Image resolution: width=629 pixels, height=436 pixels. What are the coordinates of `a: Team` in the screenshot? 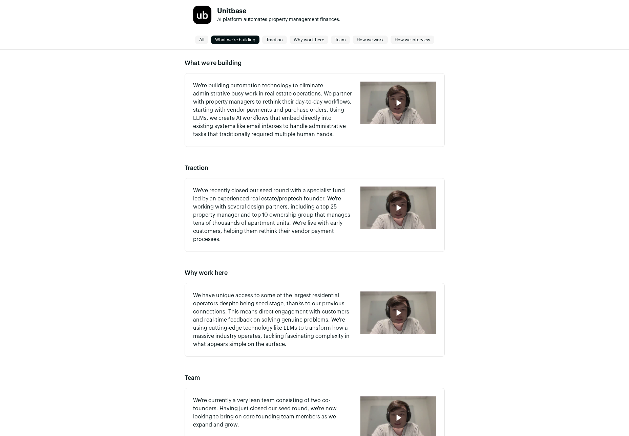 It's located at (340, 40).